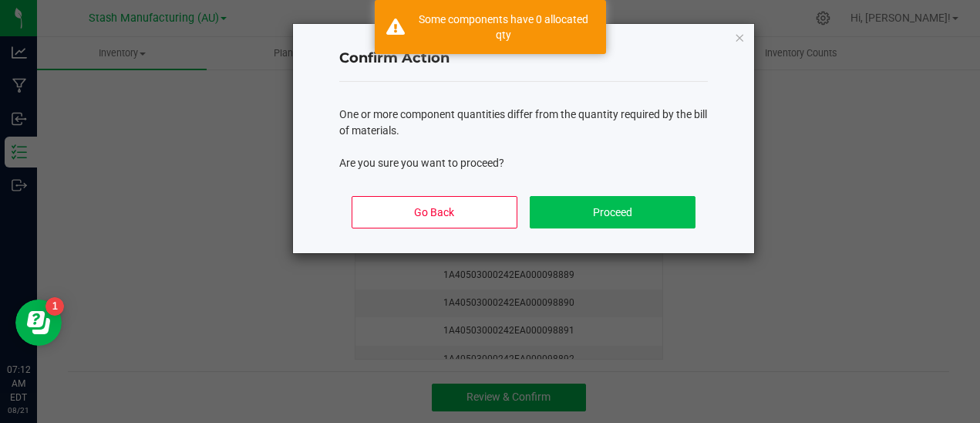 This screenshot has width=980, height=423. What do you see at coordinates (612, 212) in the screenshot?
I see `button: Proceed` at bounding box center [612, 212].